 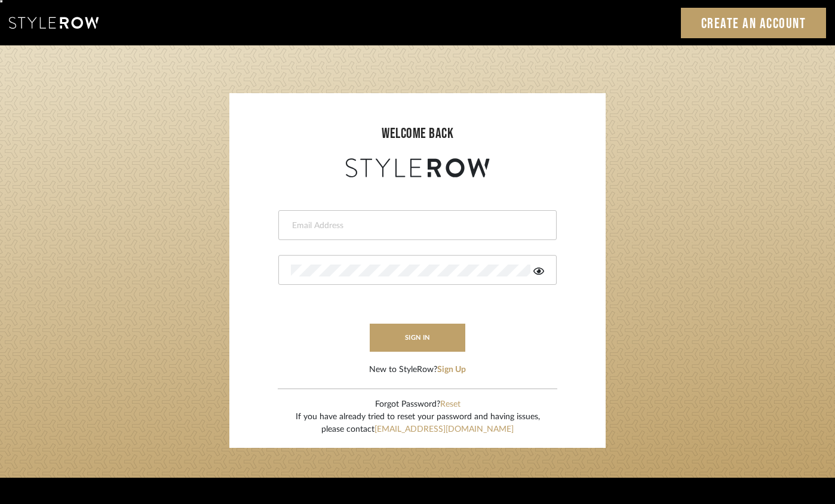 What do you see at coordinates (450, 404) in the screenshot?
I see `button: Reset` at bounding box center [450, 404].